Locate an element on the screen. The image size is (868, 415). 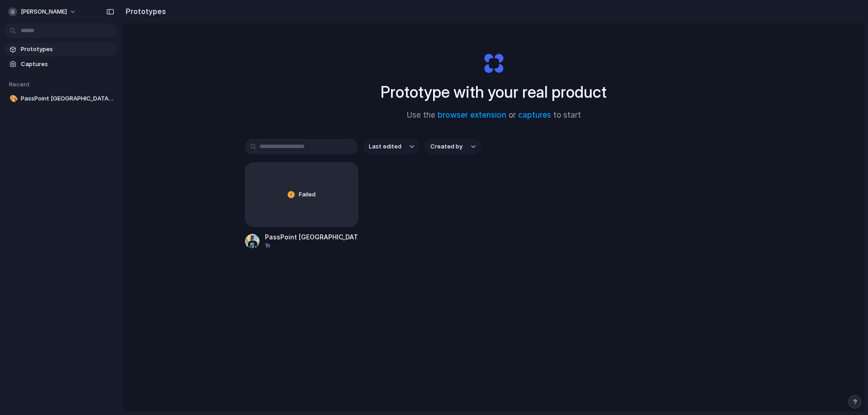
span: Failed is located at coordinates (307, 194).